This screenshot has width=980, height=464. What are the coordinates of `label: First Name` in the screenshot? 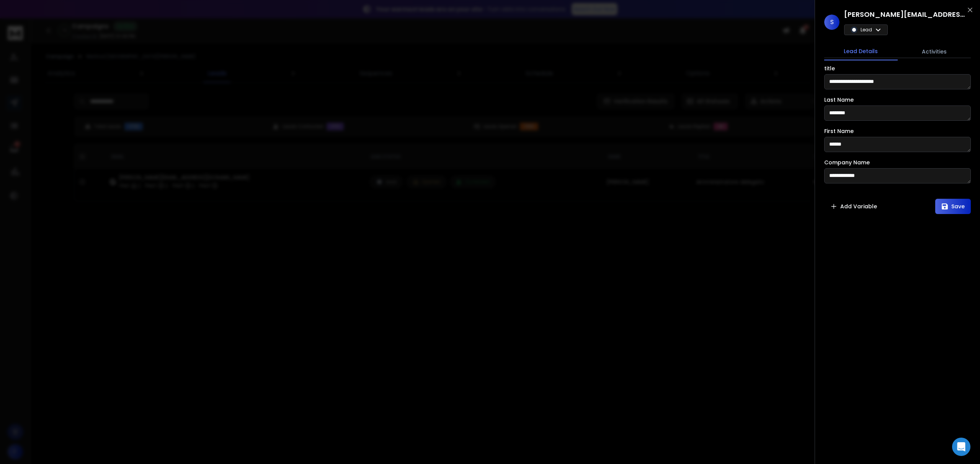 It's located at (838, 131).